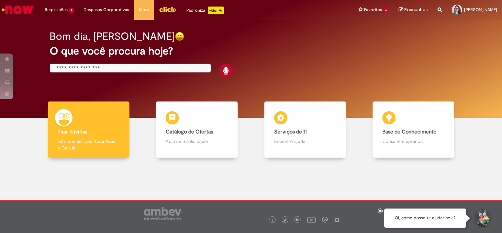  Describe the element at coordinates (251, 51) in the screenshot. I see `h2: O que você procura hoje?` at that location.